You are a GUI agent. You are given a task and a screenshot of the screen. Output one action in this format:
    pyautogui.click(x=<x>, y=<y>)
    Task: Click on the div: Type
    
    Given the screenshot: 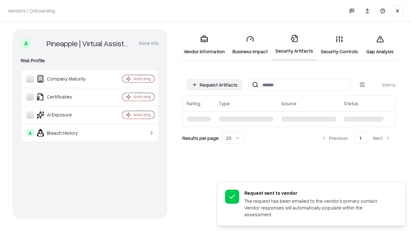 What is the action you would take?
    pyautogui.click(x=224, y=103)
    